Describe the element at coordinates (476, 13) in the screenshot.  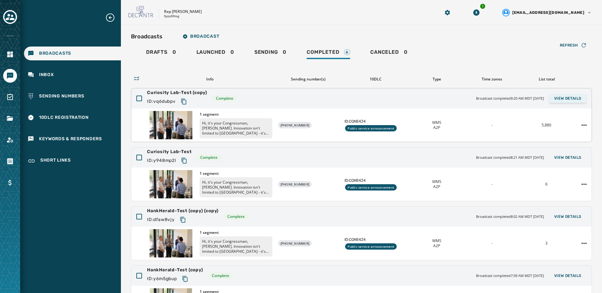
I see `button: Download Menu` at that location.